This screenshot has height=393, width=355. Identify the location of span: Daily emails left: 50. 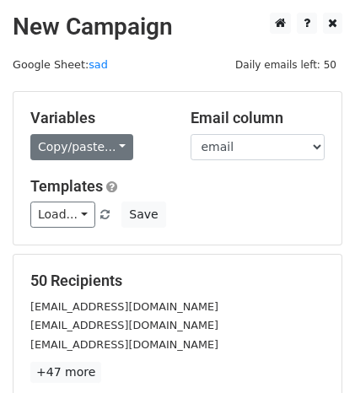
(286, 65).